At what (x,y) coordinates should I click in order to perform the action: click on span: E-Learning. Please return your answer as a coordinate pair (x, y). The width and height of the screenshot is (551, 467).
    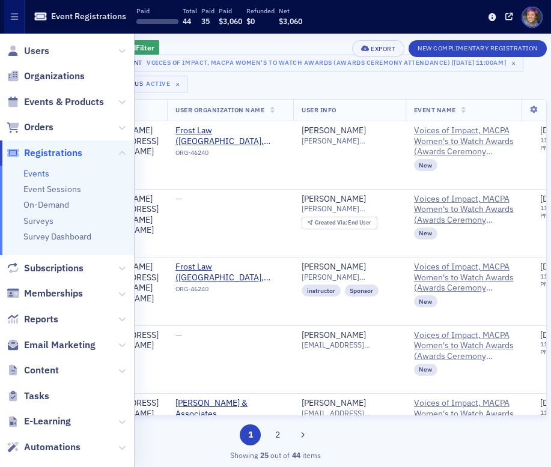
    Looking at the image, I should click on (47, 422).